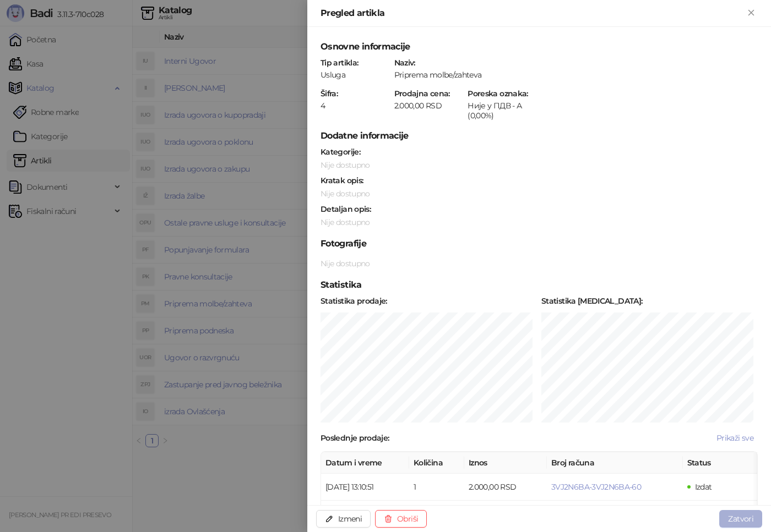 Image resolution: width=771 pixels, height=532 pixels. Describe the element at coordinates (401, 519) in the screenshot. I see `button: Obriši` at that location.